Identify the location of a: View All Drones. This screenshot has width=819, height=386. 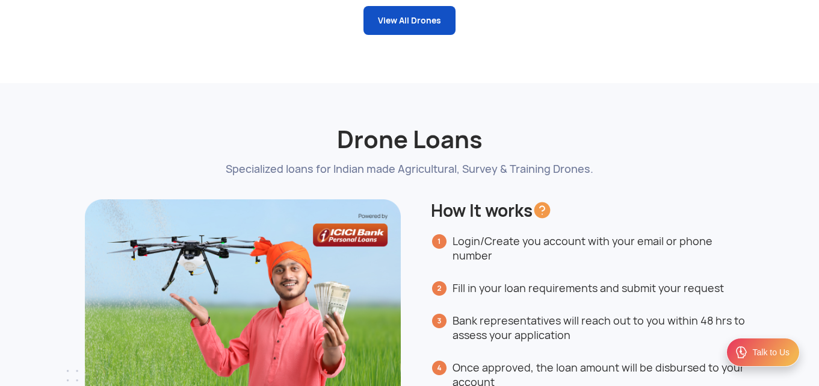
(409, 20).